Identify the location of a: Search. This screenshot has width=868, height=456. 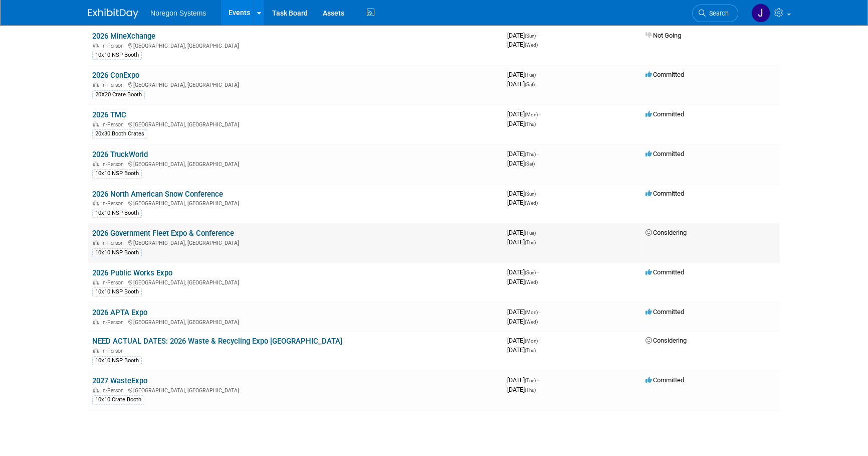
(715, 13).